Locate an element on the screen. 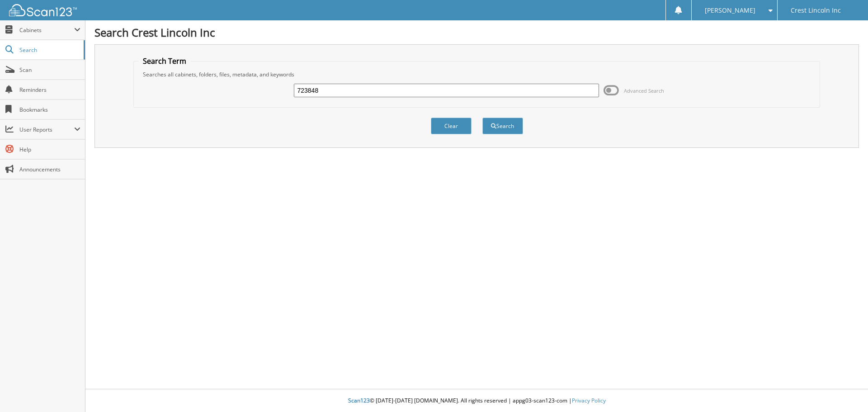 Image resolution: width=868 pixels, height=412 pixels. span: Bookmarks is located at coordinates (50, 109).